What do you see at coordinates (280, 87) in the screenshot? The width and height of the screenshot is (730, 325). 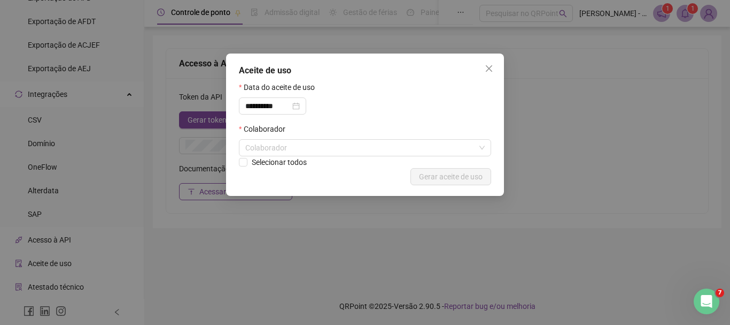 I see `label: Data do aceite de uso` at bounding box center [280, 87].